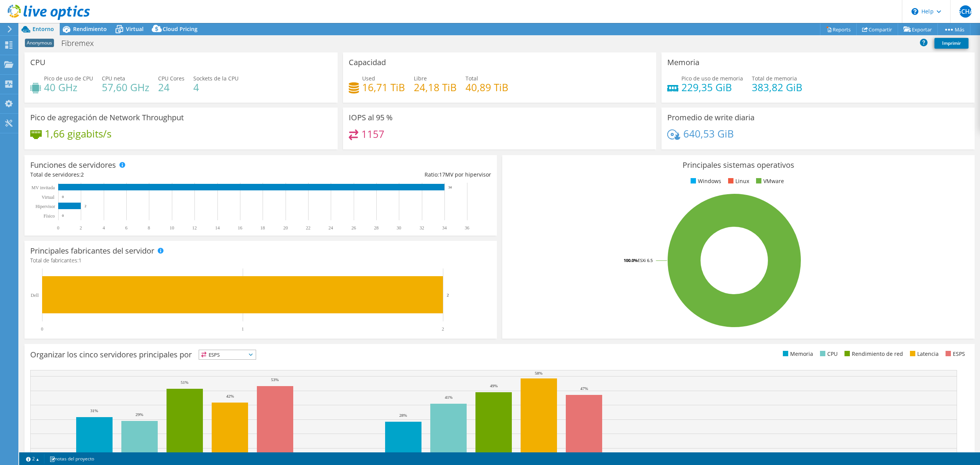 This screenshot has height=465, width=980. Describe the element at coordinates (39, 43) in the screenshot. I see `span: Anonymous` at that location.